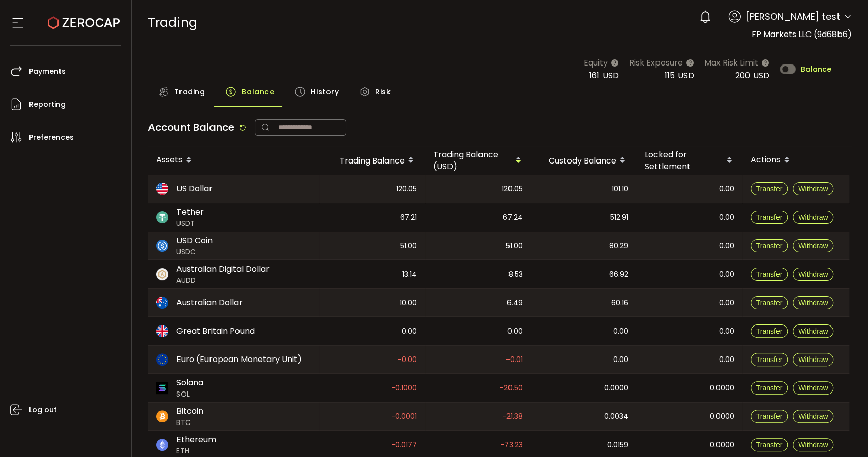  Describe the element at coordinates (162, 388) in the screenshot. I see `img: sol_portfolio.png` at that location.